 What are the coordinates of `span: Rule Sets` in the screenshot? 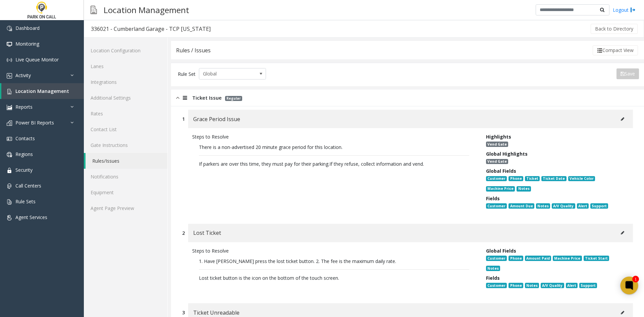 It's located at (25, 201).